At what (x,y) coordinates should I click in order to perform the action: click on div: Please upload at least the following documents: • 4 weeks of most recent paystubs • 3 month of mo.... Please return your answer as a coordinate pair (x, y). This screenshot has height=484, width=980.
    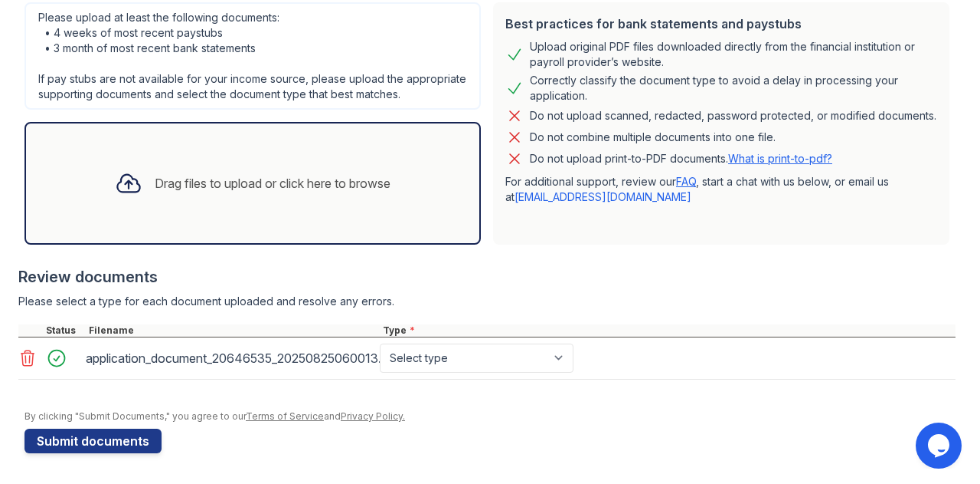
    Looking at the image, I should click on (253, 56).